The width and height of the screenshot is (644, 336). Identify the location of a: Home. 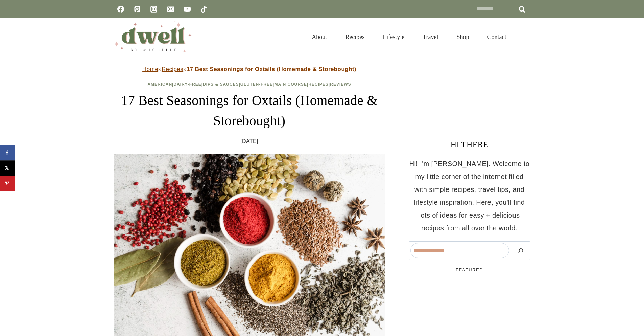
(150, 69).